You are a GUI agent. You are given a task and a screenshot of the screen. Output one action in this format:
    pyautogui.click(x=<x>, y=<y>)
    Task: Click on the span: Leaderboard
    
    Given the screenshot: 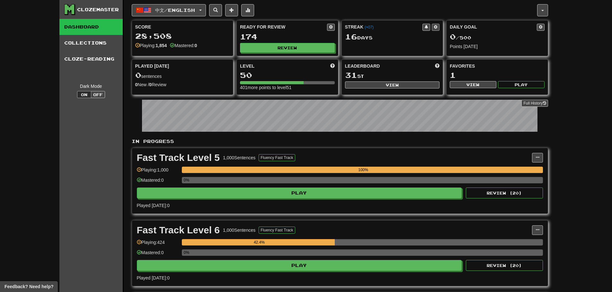 What is the action you would take?
    pyautogui.click(x=362, y=66)
    